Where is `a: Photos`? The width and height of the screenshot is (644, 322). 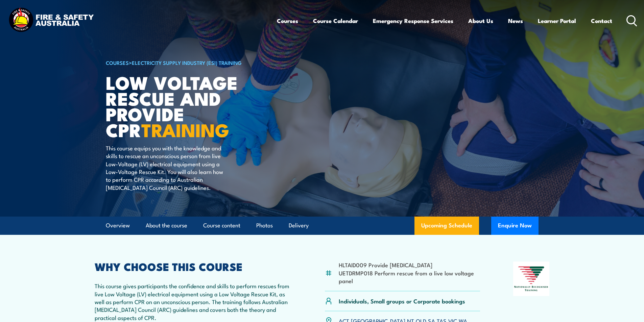
a: Photos is located at coordinates (264, 225).